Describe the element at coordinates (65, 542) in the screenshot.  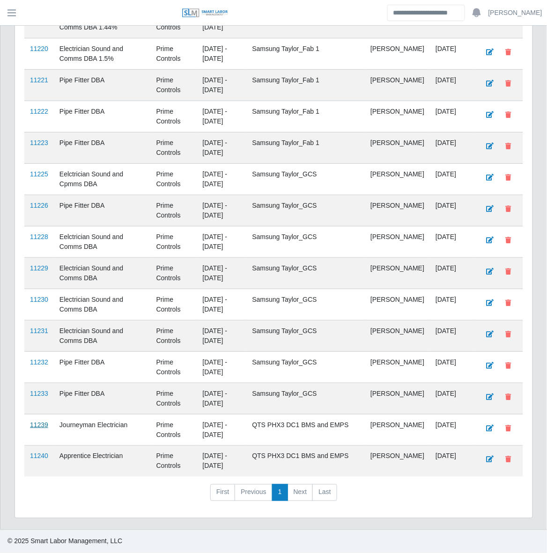
I see `span: © 2025 Smart Labor Management, LLC` at that location.